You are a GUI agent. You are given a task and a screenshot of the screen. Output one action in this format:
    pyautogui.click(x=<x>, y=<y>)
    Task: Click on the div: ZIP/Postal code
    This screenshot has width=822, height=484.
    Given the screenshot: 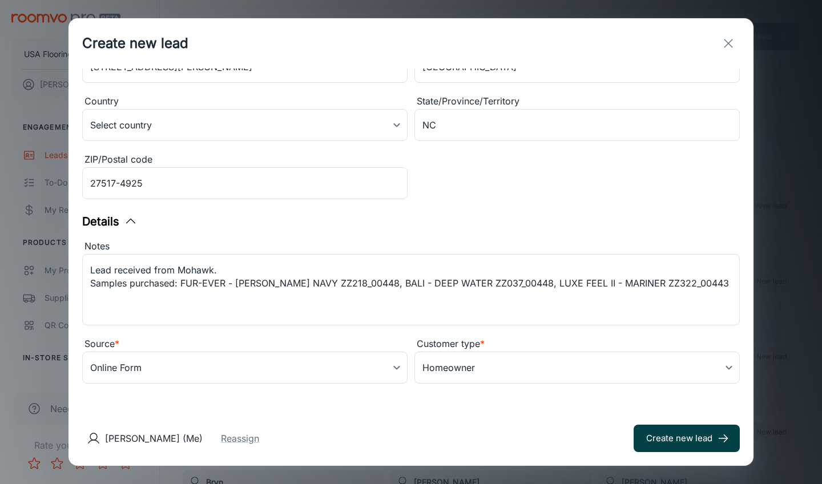 What is the action you would take?
    pyautogui.click(x=245, y=160)
    